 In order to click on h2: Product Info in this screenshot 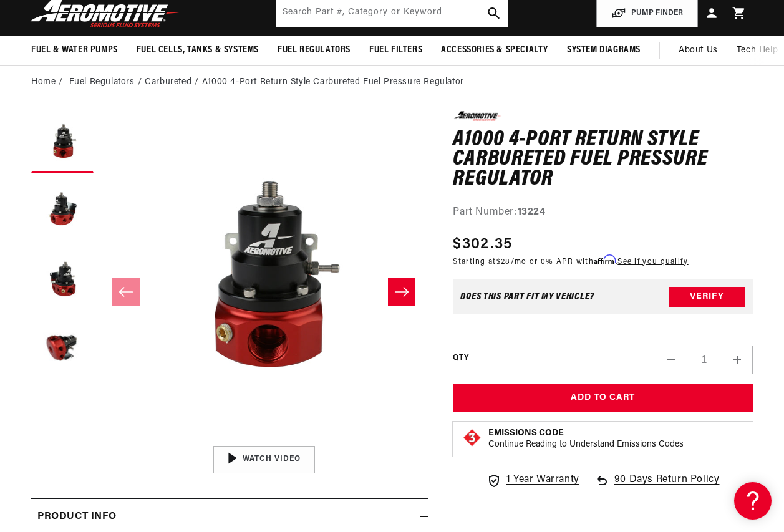, I will do `click(77, 517)`.